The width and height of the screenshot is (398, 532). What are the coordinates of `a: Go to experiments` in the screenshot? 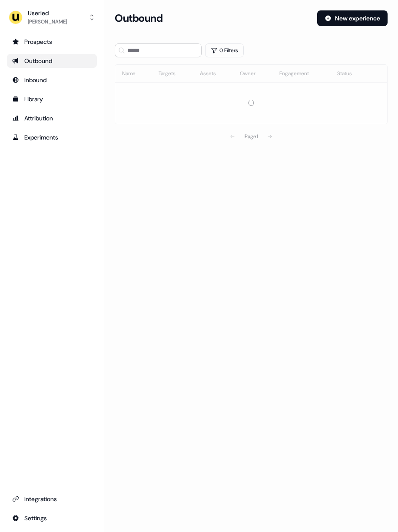 It's located at (52, 137).